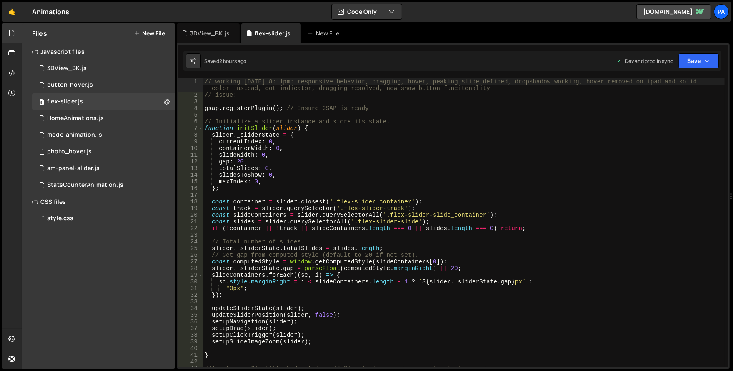 Image resolution: width=733 pixels, height=371 pixels. I want to click on div: 2 hours ago, so click(233, 61).